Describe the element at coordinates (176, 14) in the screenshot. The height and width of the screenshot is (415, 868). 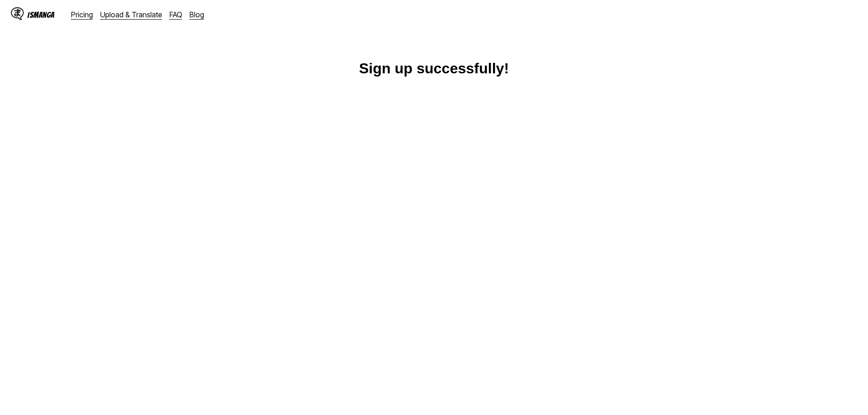
I see `a: FAQ` at that location.